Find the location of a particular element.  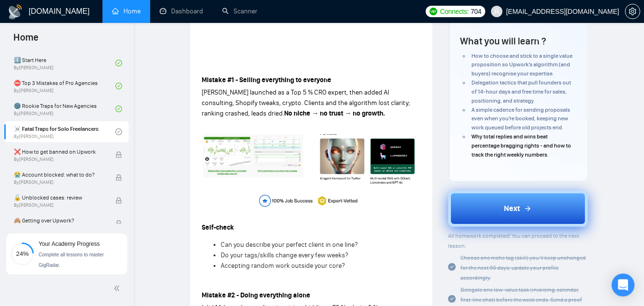

span: setting is located at coordinates (632, 12).